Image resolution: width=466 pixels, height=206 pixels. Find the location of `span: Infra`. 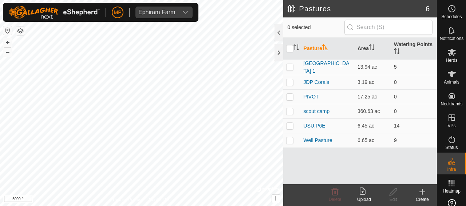

span: Infra is located at coordinates (451, 170).